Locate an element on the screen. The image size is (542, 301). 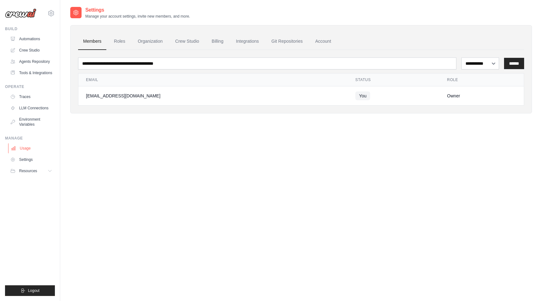
img: Logo is located at coordinates (21, 13).